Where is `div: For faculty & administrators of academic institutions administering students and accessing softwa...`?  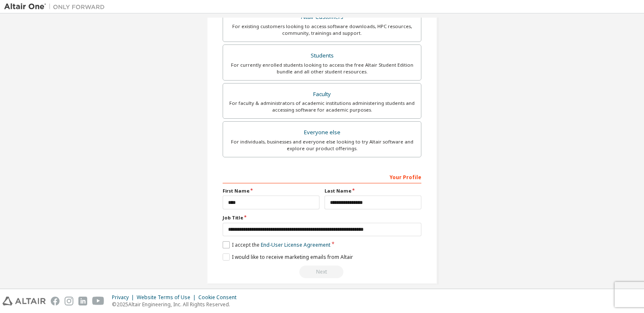 div: For faculty & administrators of academic institutions administering students and accessing softwa... is located at coordinates (322, 106).